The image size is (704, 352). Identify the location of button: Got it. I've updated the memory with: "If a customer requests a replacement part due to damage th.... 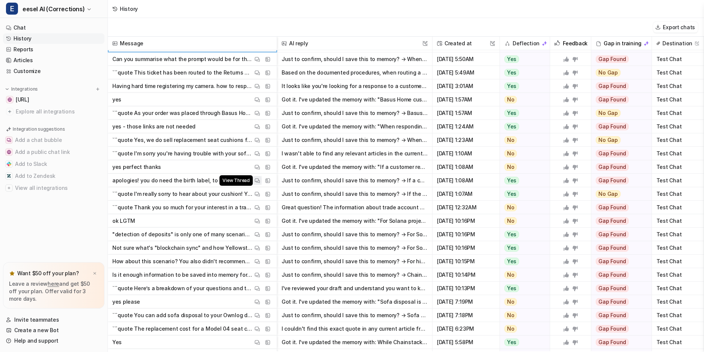
(355, 167).